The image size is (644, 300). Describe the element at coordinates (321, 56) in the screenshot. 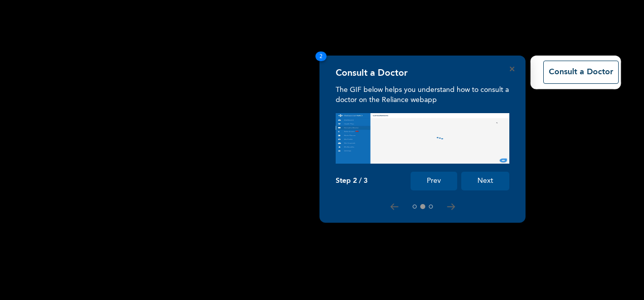

I see `span: 2` at that location.